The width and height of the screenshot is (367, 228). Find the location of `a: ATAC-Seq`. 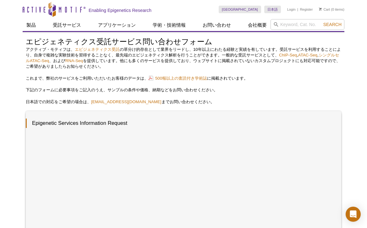

a: ATAC-Seq is located at coordinates (307, 55).